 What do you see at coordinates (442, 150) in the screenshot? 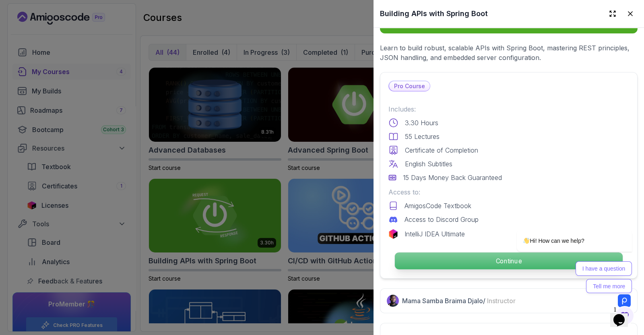
I see `p: Certificate of Completion` at bounding box center [442, 150].